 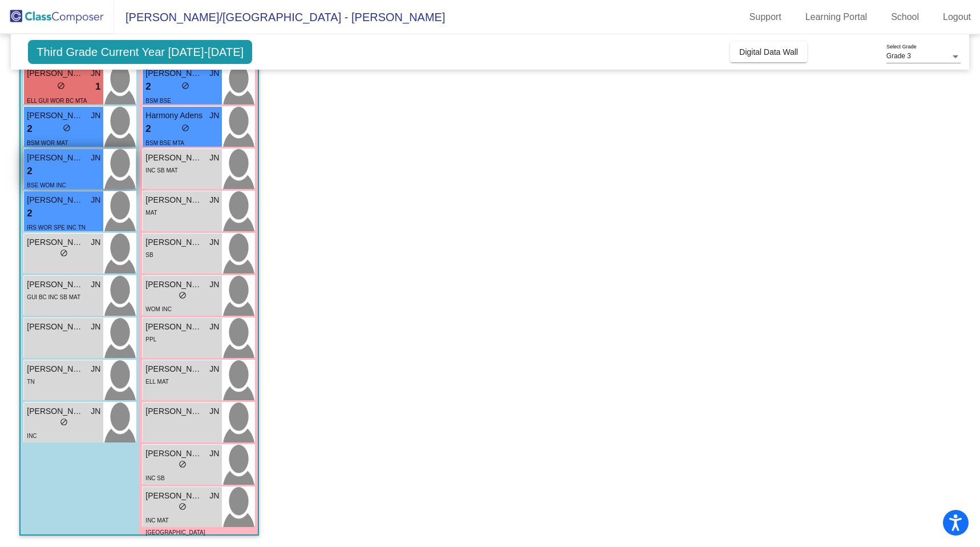 What do you see at coordinates (54, 297) in the screenshot?
I see `span: GUI BC INC SB MAT` at bounding box center [54, 297].